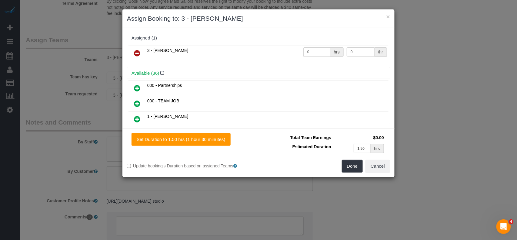 This screenshot has width=517, height=240. Describe the element at coordinates (312, 146) in the screenshot. I see `span: Estimated Duration` at that location.